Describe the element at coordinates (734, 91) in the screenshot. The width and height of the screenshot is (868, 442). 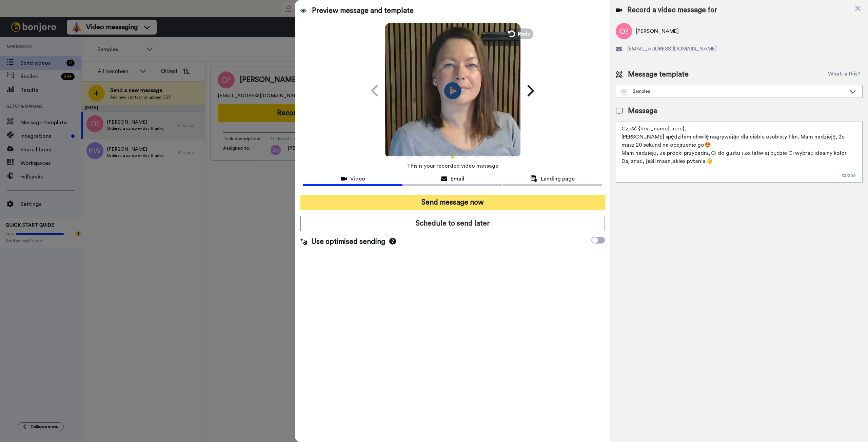
I see `div: Samples` at that location.